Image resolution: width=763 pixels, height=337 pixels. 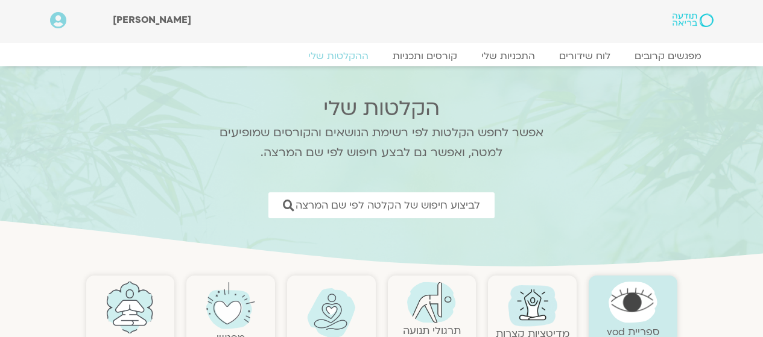 What do you see at coordinates (382, 56) in the screenshot?
I see `nav: Menu` at bounding box center [382, 56].